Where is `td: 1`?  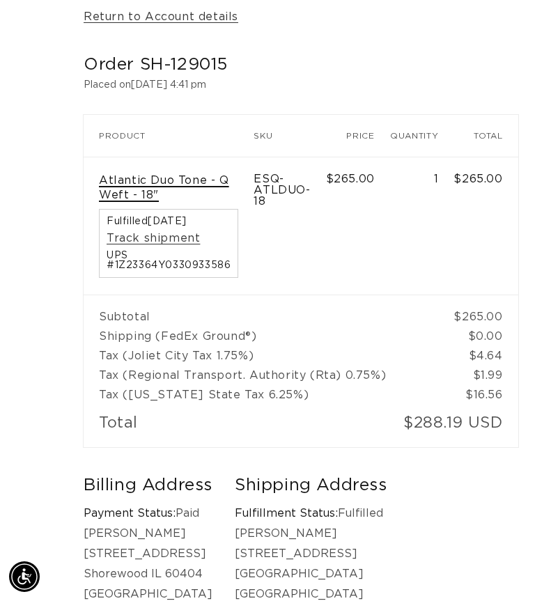
td: 1 is located at coordinates (422, 226).